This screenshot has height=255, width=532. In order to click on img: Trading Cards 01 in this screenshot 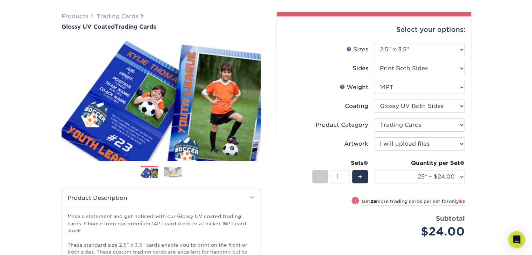, I will do `click(149, 173)`.